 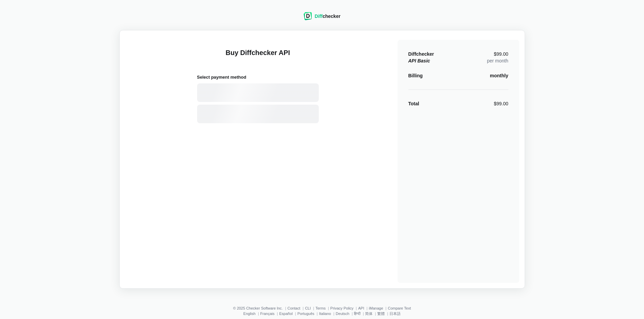 I want to click on a: 简体, so click(x=369, y=314).